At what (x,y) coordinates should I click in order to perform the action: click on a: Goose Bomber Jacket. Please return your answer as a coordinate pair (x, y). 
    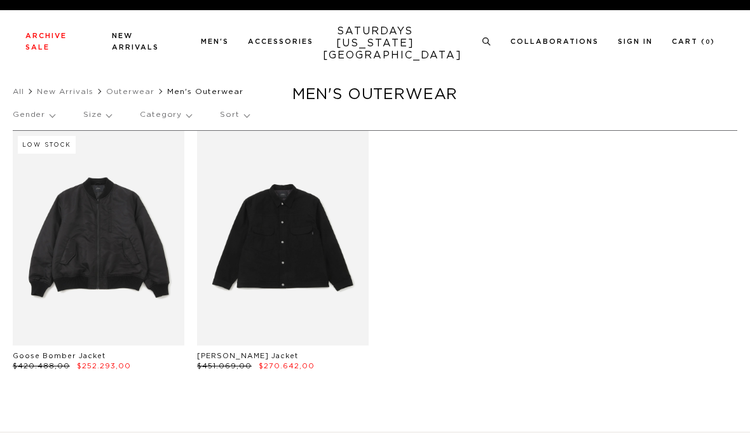
    Looking at the image, I should click on (59, 356).